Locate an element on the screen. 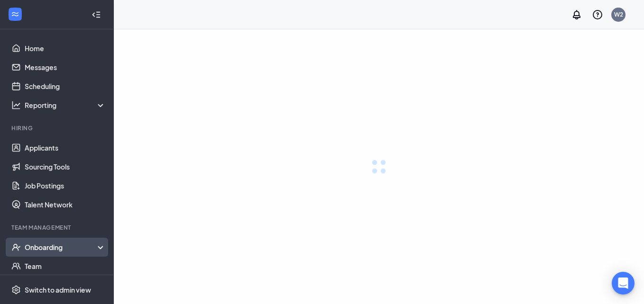 Image resolution: width=644 pixels, height=304 pixels. a: Job Postings is located at coordinates (65, 186).